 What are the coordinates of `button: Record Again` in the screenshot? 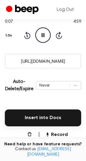 It's located at (63, 139).